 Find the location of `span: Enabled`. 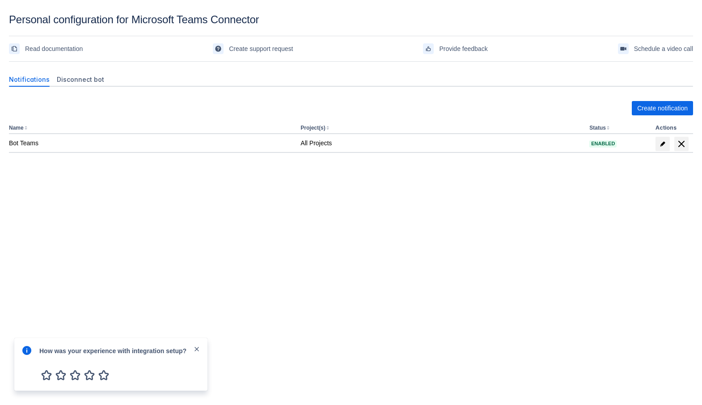

span: Enabled is located at coordinates (603, 144).